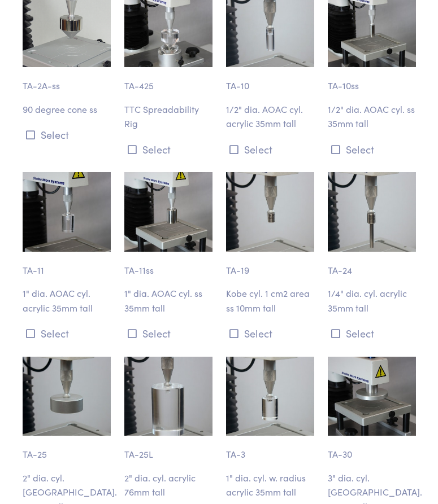 The width and height of the screenshot is (438, 504). Describe the element at coordinates (168, 212) in the screenshot. I see `img: cylinder_ta-11ss_1-inch-diameter.jpg` at that location.